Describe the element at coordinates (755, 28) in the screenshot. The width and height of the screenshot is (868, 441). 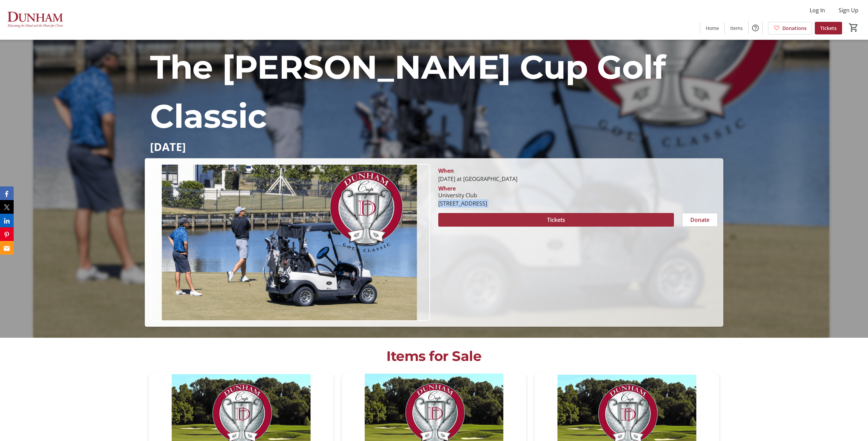
I see `button: Help` at that location.